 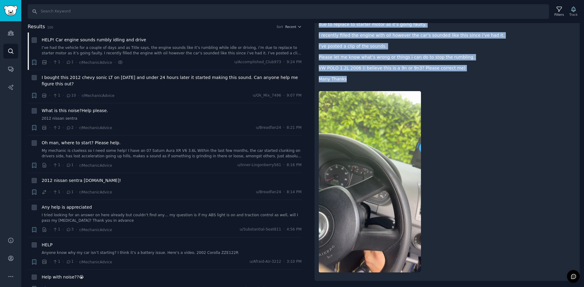 I want to click on a: HELP, so click(x=47, y=245).